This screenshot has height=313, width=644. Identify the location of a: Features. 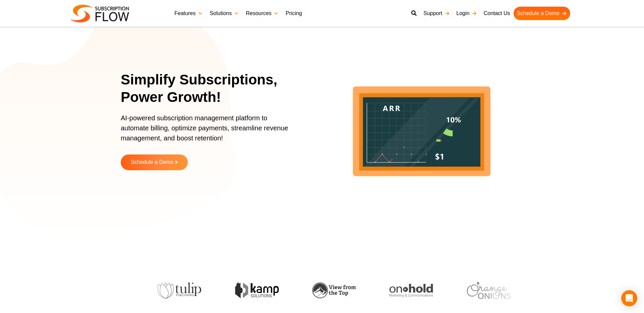
(189, 14).